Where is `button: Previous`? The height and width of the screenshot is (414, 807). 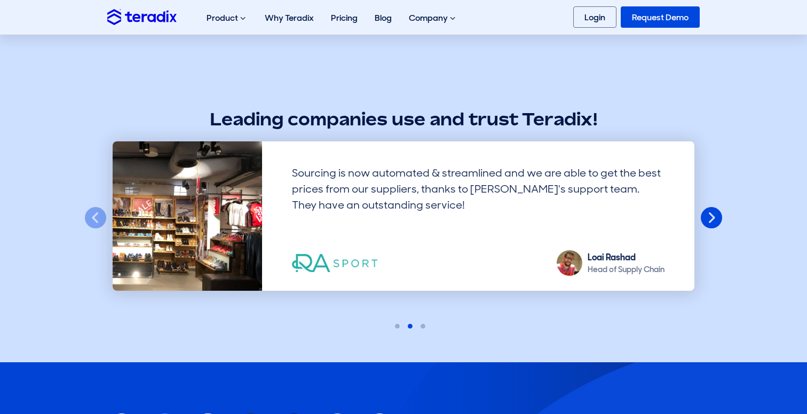
button: Previous is located at coordinates (96, 218).